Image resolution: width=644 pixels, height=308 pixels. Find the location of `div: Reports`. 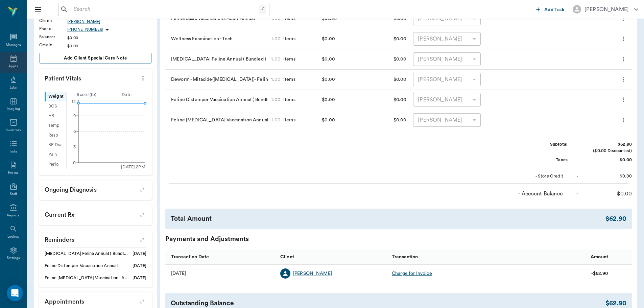

div: Reports is located at coordinates (13, 215).